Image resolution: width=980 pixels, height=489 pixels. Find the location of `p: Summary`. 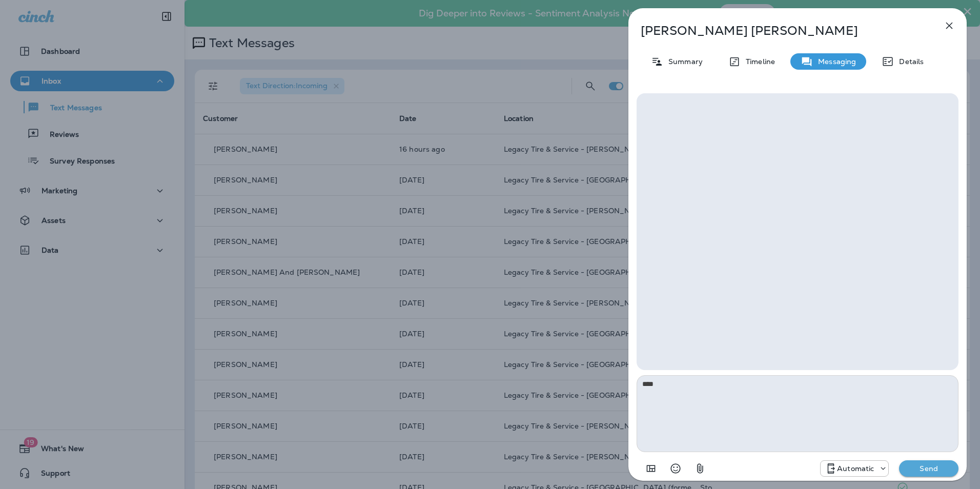

p: Summary is located at coordinates (683, 61).